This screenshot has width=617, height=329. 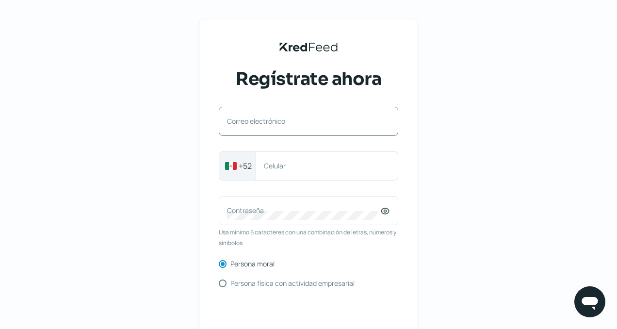 I want to click on span: +52, so click(x=245, y=166).